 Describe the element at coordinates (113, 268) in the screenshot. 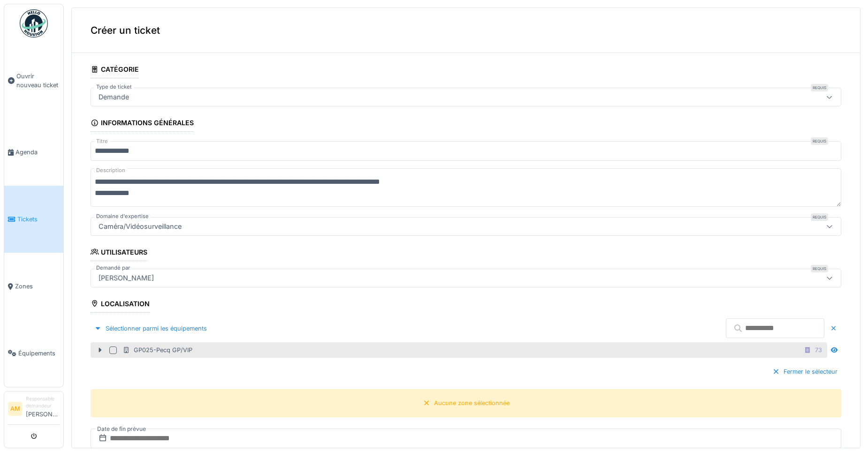

I see `label: Demandé par` at that location.